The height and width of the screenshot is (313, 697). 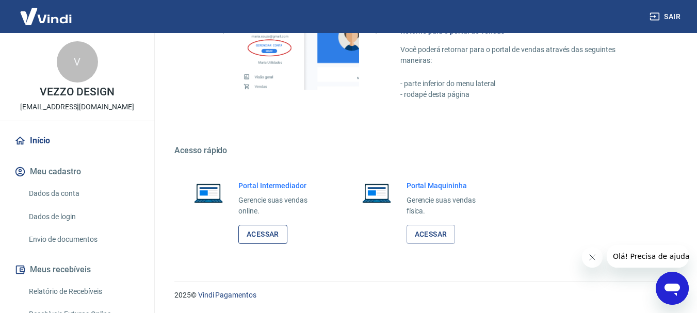 What do you see at coordinates (281, 186) in the screenshot?
I see `h6: Portal Intermediador` at bounding box center [281, 186].